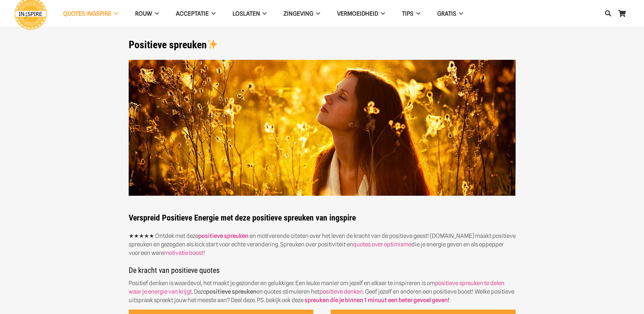 This screenshot has width=644, height=314. I want to click on span: QUOTES INGSPIRE, so click(87, 14).